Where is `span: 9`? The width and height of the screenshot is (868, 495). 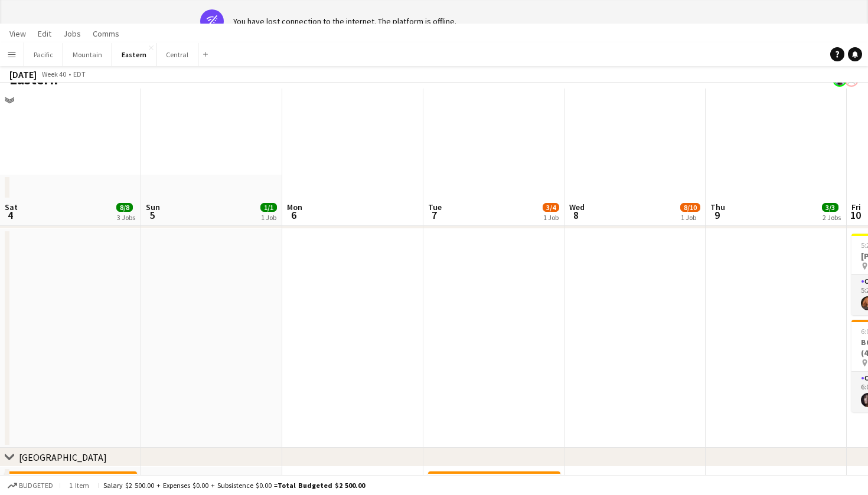
span: 9 is located at coordinates (717, 215).